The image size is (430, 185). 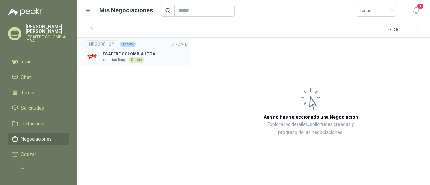 What do you see at coordinates (136, 60) in the screenshot?
I see `div: Directo` at bounding box center [136, 60].